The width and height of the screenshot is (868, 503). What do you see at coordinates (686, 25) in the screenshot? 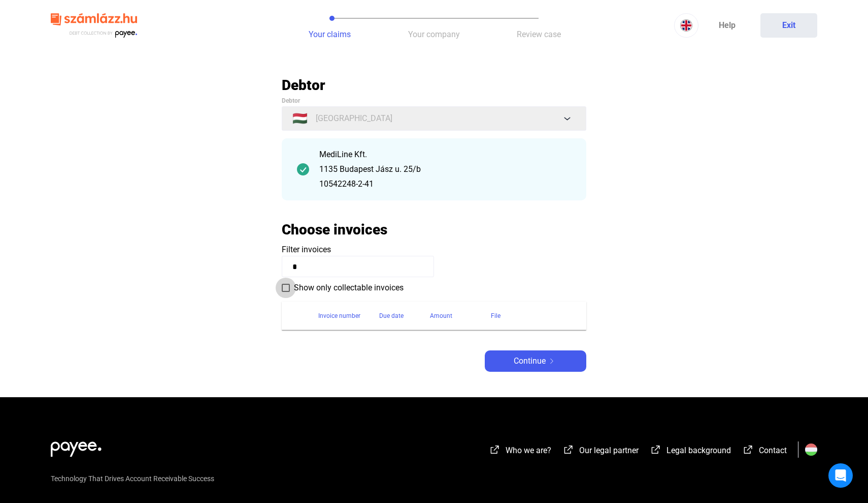
I see `button: EN` at bounding box center [686, 25].